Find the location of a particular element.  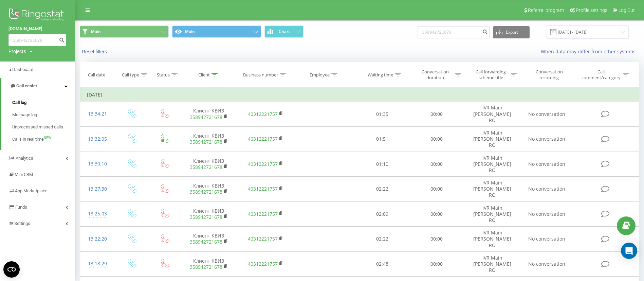

div: Call forwarding scheme title is located at coordinates (491, 75).